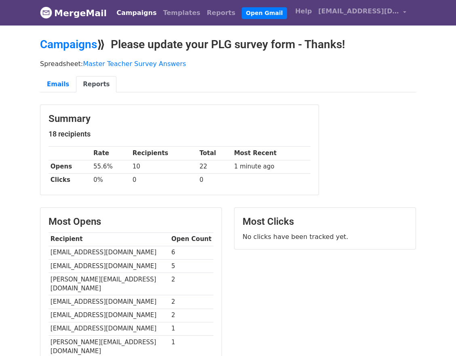 The height and width of the screenshot is (356, 456). What do you see at coordinates (70, 166) in the screenshot?
I see `th: Opens` at bounding box center [70, 166].